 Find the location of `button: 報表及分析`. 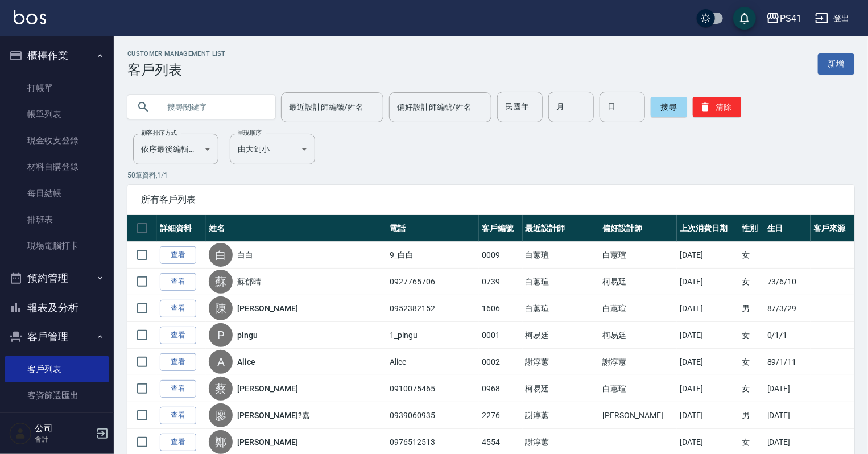

button: 報表及分析 is located at coordinates (57, 308).